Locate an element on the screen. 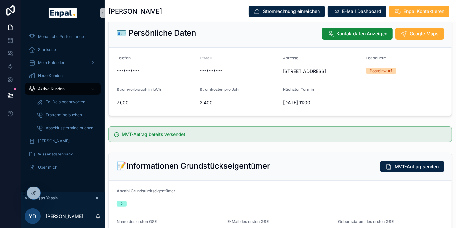  button: MVT-Antrag senden is located at coordinates (412, 167).